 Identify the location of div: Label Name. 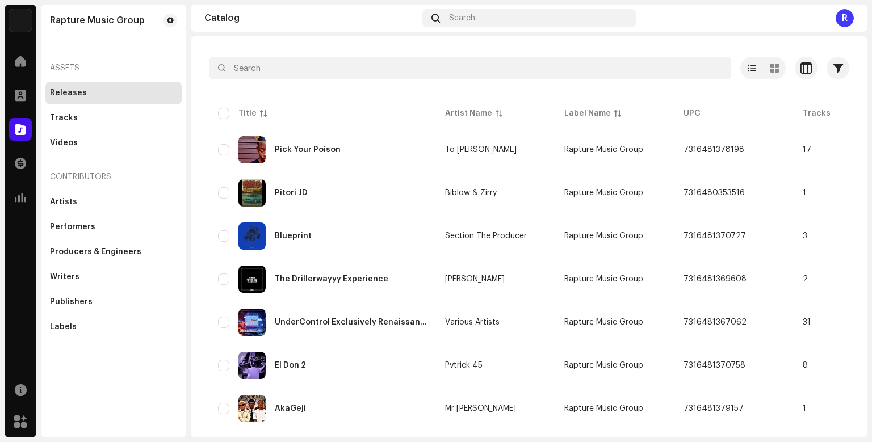
(588, 114).